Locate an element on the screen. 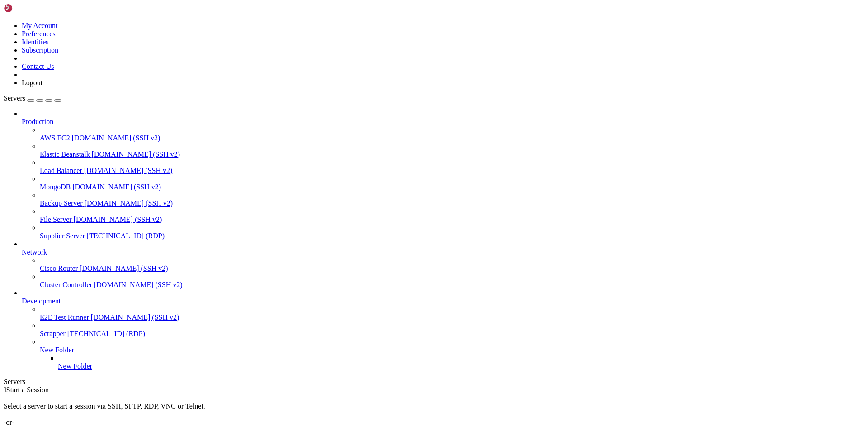 This screenshot has height=428, width=868. span: Network is located at coordinates (35, 251).